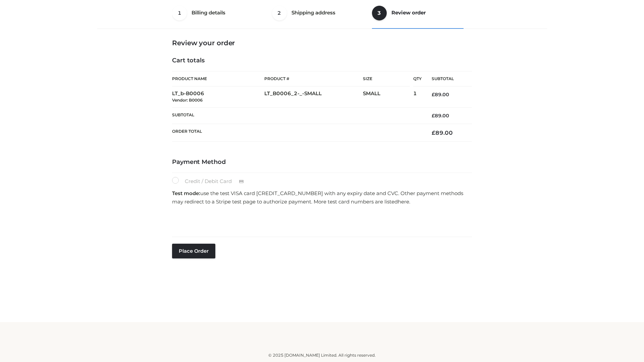  Describe the element at coordinates (387, 79) in the screenshot. I see `th: Size` at that location.